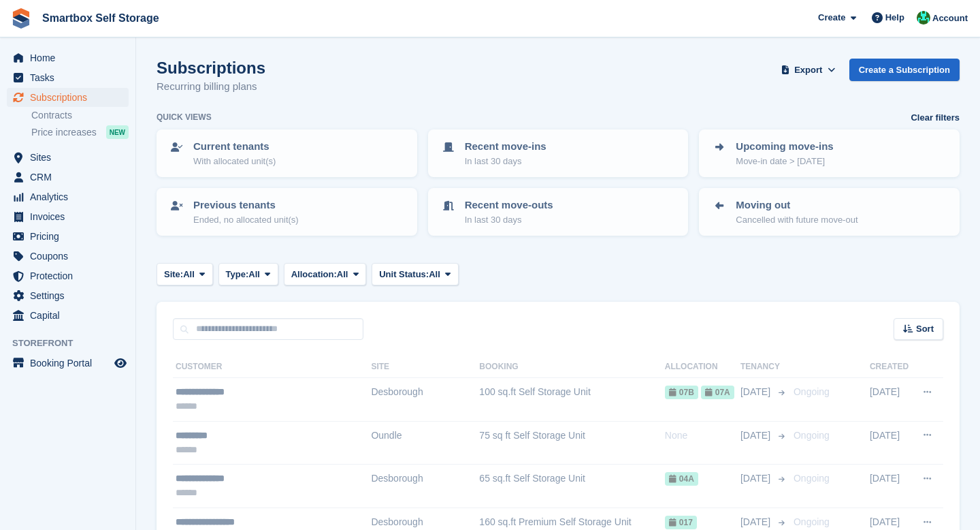 Image resolution: width=980 pixels, height=530 pixels. What do you see at coordinates (71, 256) in the screenshot?
I see `span: Coupons` at bounding box center [71, 256].